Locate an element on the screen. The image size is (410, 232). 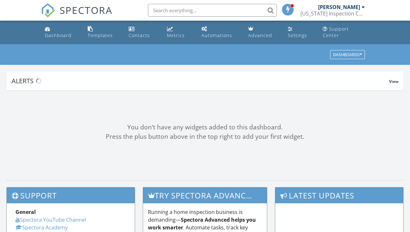
div: Automations is located at coordinates (217, 35).